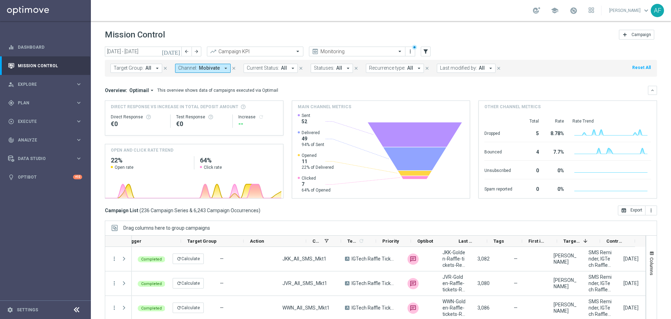  Describe the element at coordinates (45, 84) in the screenshot. I see `button: person_search Explore keyboard_arrow_right` at that location.